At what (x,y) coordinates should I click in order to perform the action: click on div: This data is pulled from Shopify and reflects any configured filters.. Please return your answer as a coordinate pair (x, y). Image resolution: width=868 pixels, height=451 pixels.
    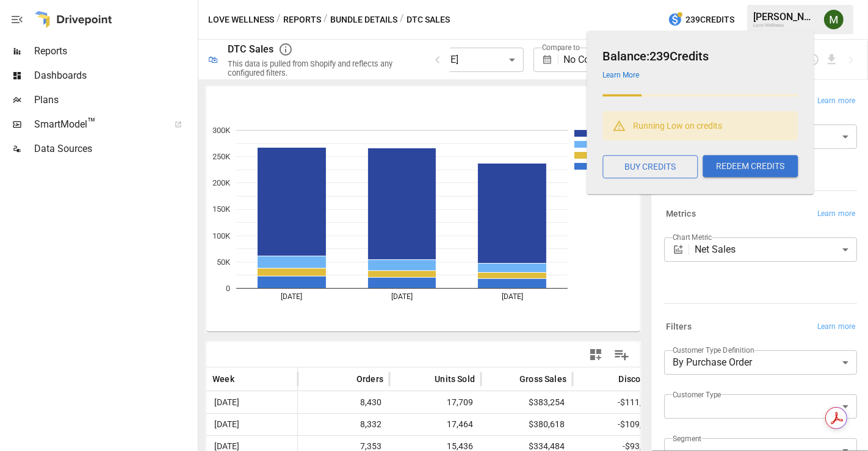
    Looking at the image, I should click on (322, 68).